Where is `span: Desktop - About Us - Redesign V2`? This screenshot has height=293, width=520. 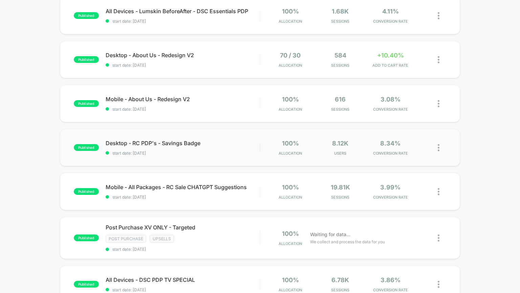 span: Desktop - About Us - Redesign V2 is located at coordinates (183, 55).